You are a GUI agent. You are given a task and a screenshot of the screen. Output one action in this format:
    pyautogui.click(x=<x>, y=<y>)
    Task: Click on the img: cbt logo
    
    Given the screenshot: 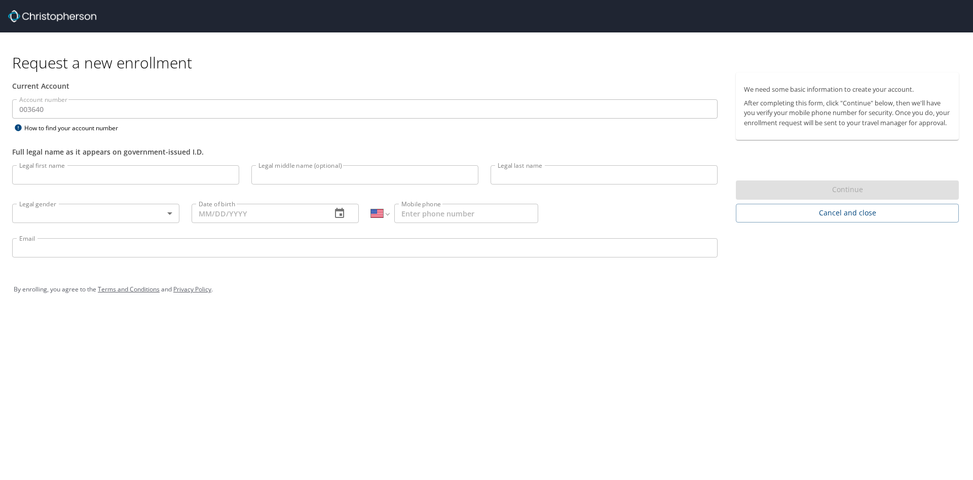 What is the action you would take?
    pyautogui.click(x=52, y=16)
    